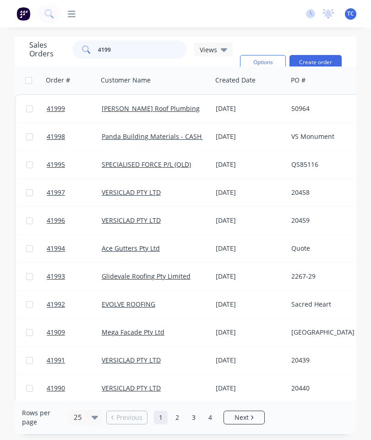 This screenshot has height=440, width=371. What do you see at coordinates (74, 360) in the screenshot?
I see `a: 41991` at bounding box center [74, 360].